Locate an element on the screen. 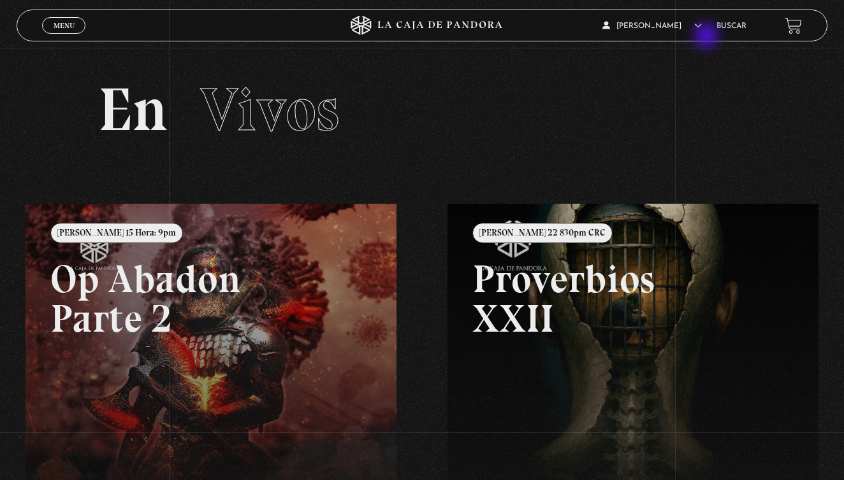 The image size is (844, 480). span: Menu is located at coordinates (64, 25).